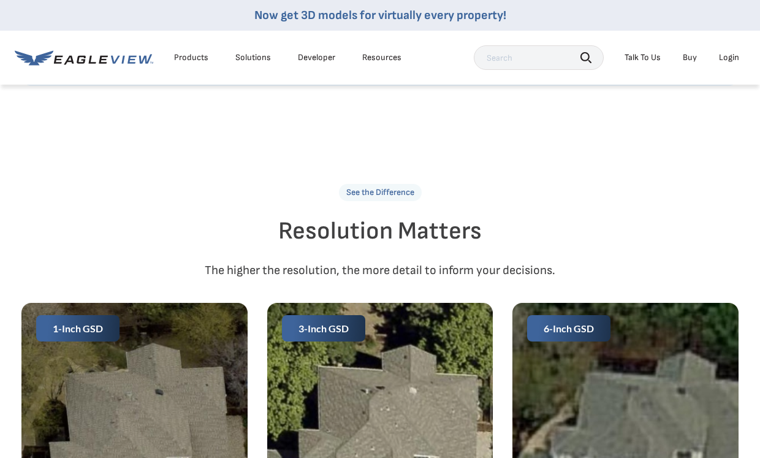 The image size is (760, 458). What do you see at coordinates (642, 58) in the screenshot?
I see `div: Talk To Us` at bounding box center [642, 58].